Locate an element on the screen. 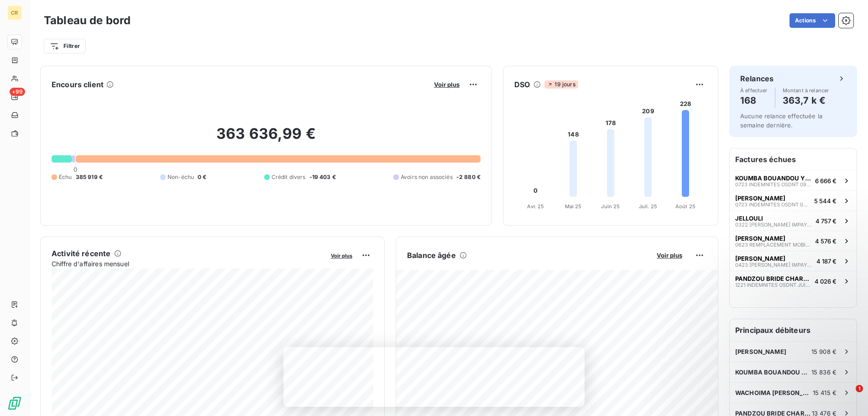  span: 385 919 € is located at coordinates (89, 177).